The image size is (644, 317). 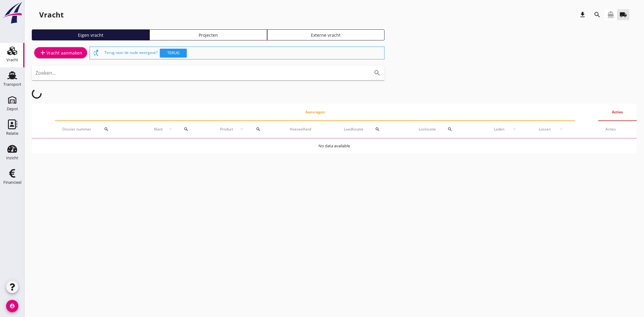 What do you see at coordinates (334, 146) in the screenshot?
I see `td: No data available` at bounding box center [334, 146].